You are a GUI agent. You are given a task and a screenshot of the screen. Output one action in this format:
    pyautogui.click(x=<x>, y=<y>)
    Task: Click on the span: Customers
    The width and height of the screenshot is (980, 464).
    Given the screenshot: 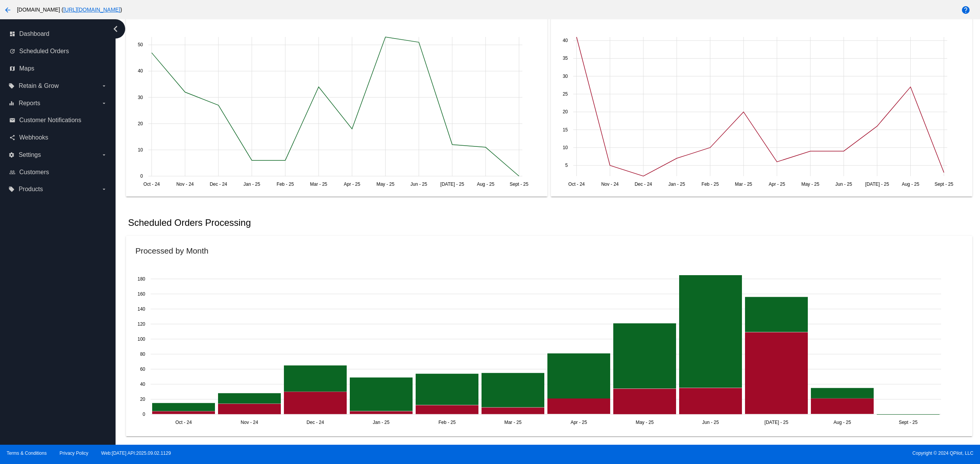 What is the action you would take?
    pyautogui.click(x=34, y=172)
    